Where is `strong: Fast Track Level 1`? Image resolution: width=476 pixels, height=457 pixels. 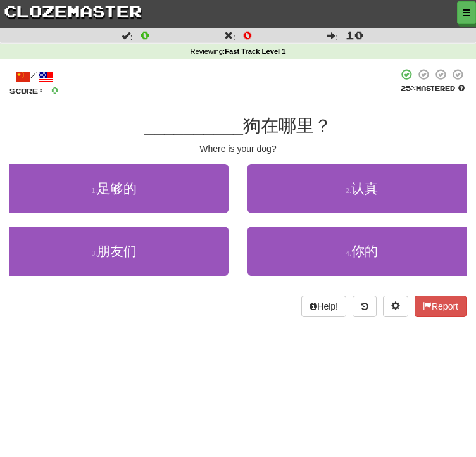
strong: Fast Track Level 1 is located at coordinates (255, 51).